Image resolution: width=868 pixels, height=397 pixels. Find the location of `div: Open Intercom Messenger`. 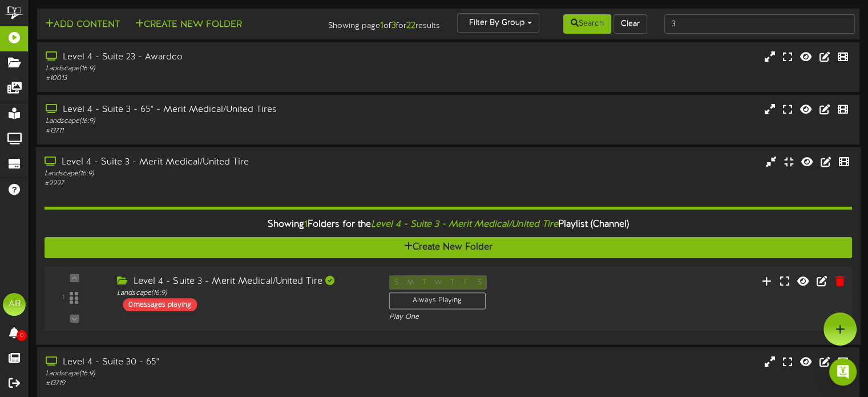

div: Open Intercom Messenger is located at coordinates (843, 372).